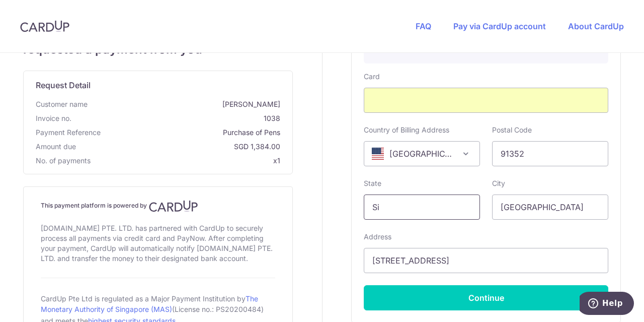 Image resolution: width=644 pixels, height=322 pixels. Describe the element at coordinates (277, 160) in the screenshot. I see `span: x1` at that location.